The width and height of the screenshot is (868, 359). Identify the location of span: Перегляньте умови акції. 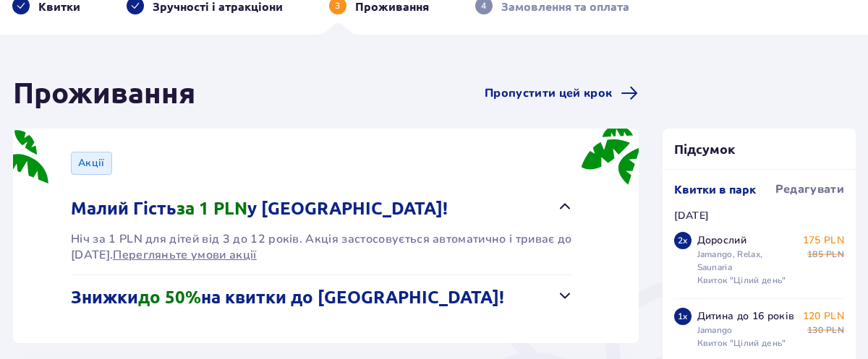
(184, 256).